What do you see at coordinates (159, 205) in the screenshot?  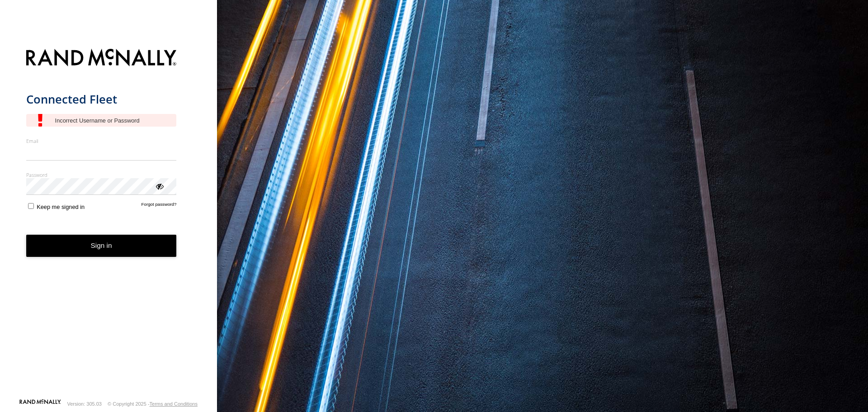 I see `a: Forgot password?` at bounding box center [159, 205].